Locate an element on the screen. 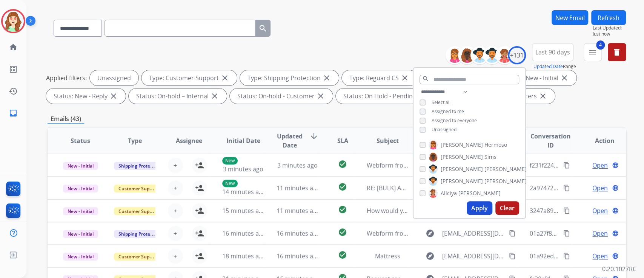 The width and height of the screenshot is (644, 278). span: Assigned to everyone is located at coordinates (454, 120).